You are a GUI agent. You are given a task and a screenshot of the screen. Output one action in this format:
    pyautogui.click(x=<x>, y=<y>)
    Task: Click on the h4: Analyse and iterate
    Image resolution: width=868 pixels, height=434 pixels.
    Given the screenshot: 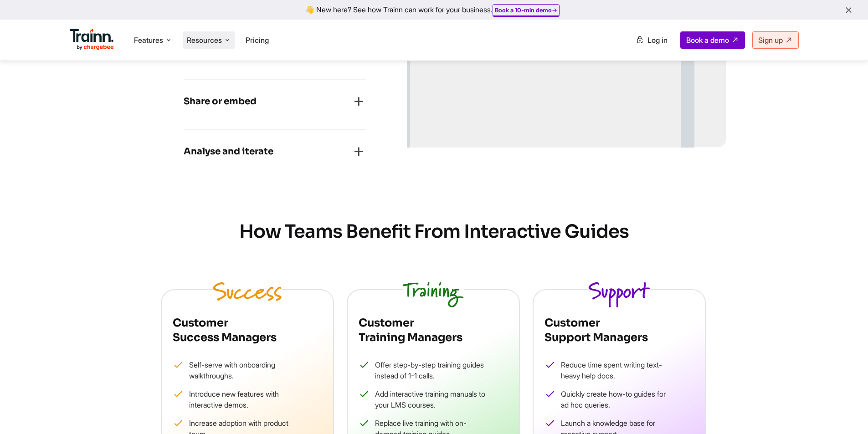 What is the action you would take?
    pyautogui.click(x=228, y=152)
    